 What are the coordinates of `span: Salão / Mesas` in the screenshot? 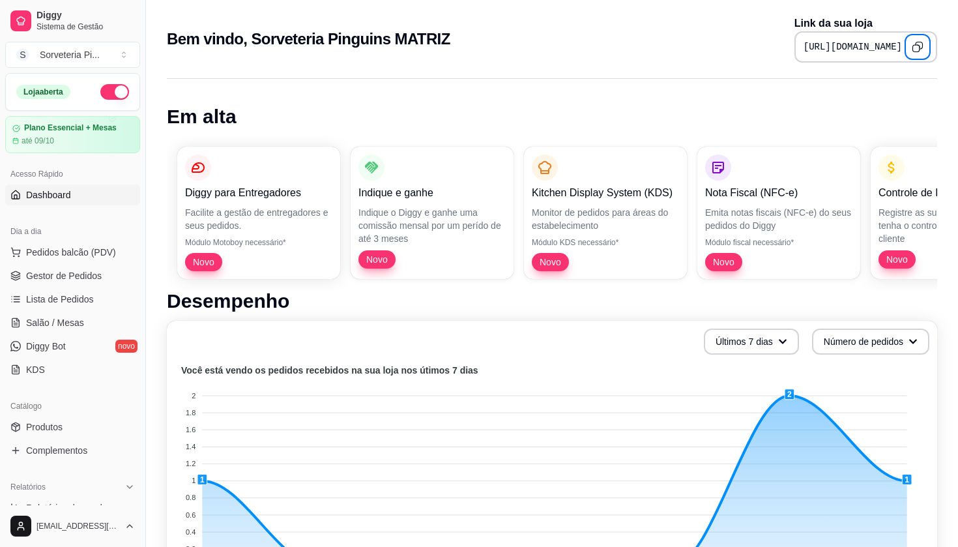 It's located at (55, 322).